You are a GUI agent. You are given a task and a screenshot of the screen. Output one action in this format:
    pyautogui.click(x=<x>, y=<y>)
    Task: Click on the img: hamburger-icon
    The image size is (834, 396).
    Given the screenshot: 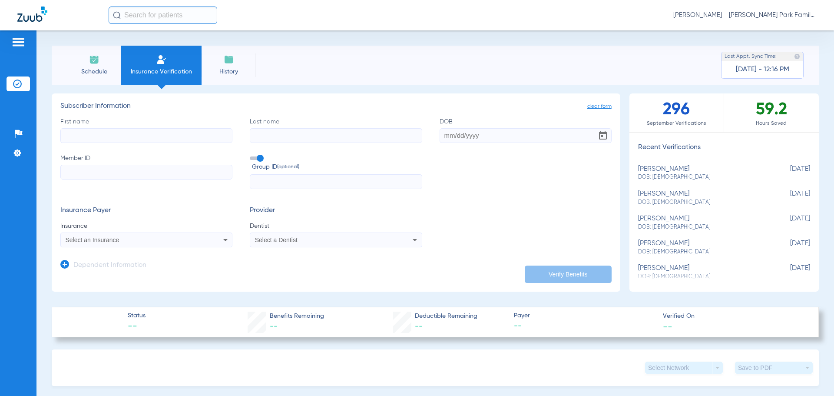 What is the action you would take?
    pyautogui.click(x=18, y=42)
    